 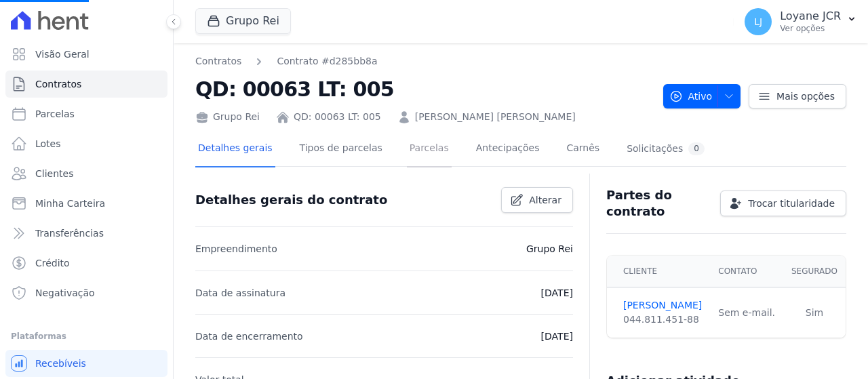 I want to click on a: QD: 00063 LT: 005, so click(x=337, y=116).